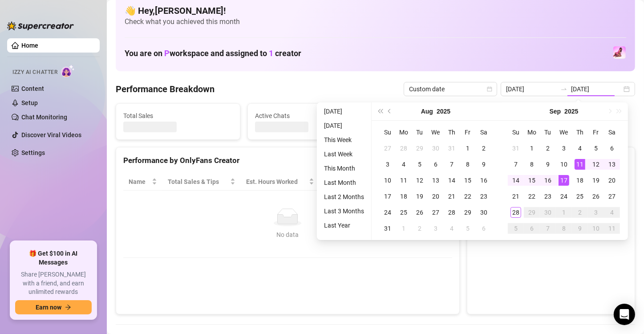  What do you see at coordinates (44, 117) in the screenshot?
I see `a: Chat Monitoring` at bounding box center [44, 117].